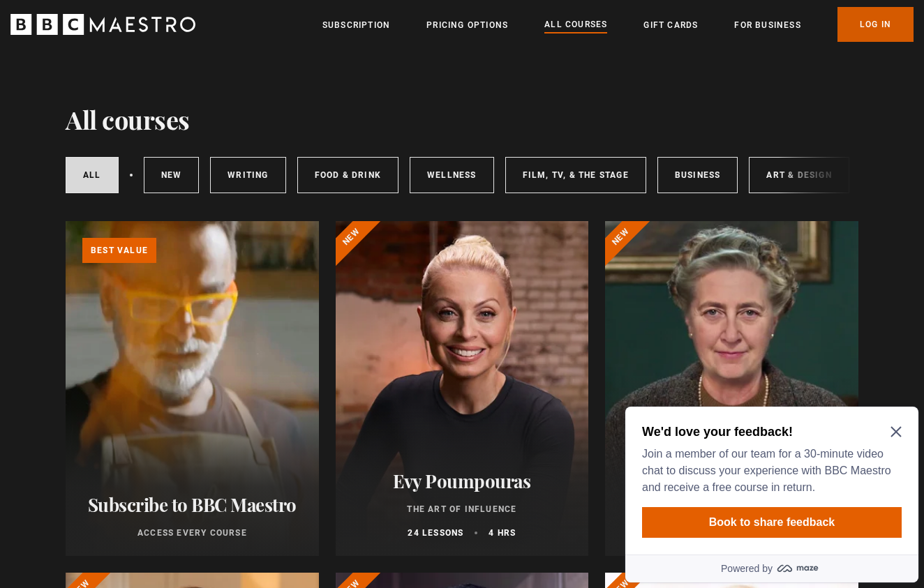 This screenshot has width=924, height=588. Describe the element at coordinates (150, 69) in the screenshot. I see `p: Join a member of our team for a 30-minute video chat to discuss your experience with BBC Maestro ...` at that location.